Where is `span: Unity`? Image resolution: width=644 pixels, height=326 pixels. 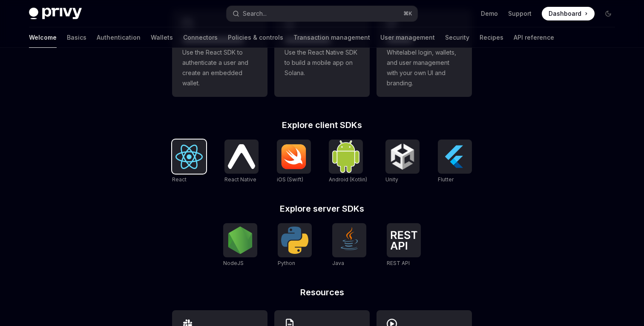
span: Unity is located at coordinates (392, 179).